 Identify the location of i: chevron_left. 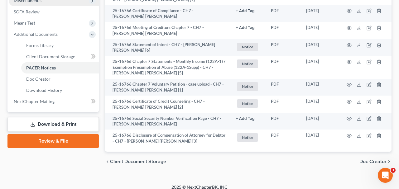
(107, 162).